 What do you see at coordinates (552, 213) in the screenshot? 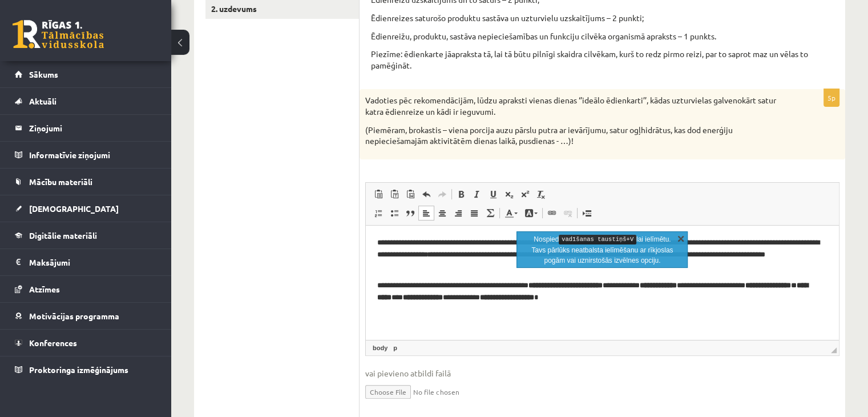
I see `a: Saite (vadīšanas taustiņš+K)` at bounding box center [552, 213].